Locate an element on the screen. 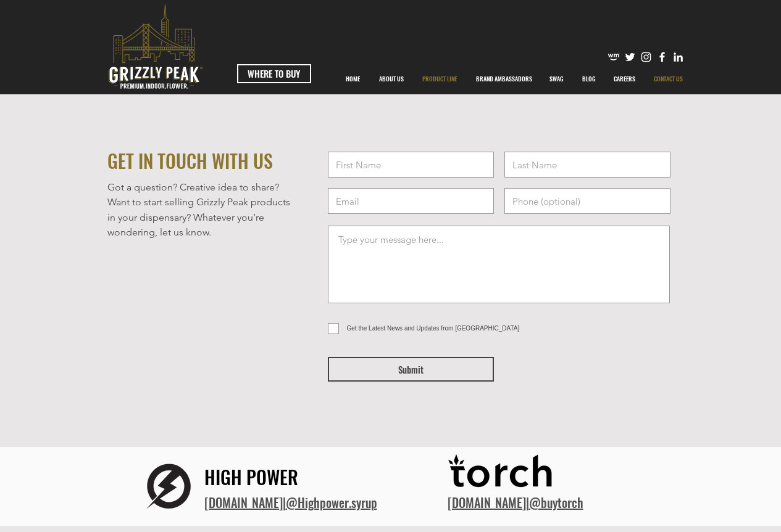 Image resolution: width=781 pixels, height=532 pixels. a: ABOUT US is located at coordinates (391, 79).